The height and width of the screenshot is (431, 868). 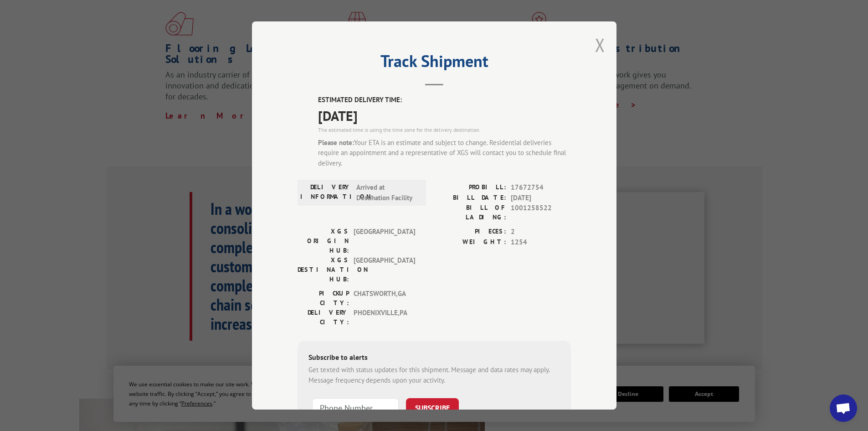 I want to click on button: SUBSCRIBE, so click(x=432, y=408).